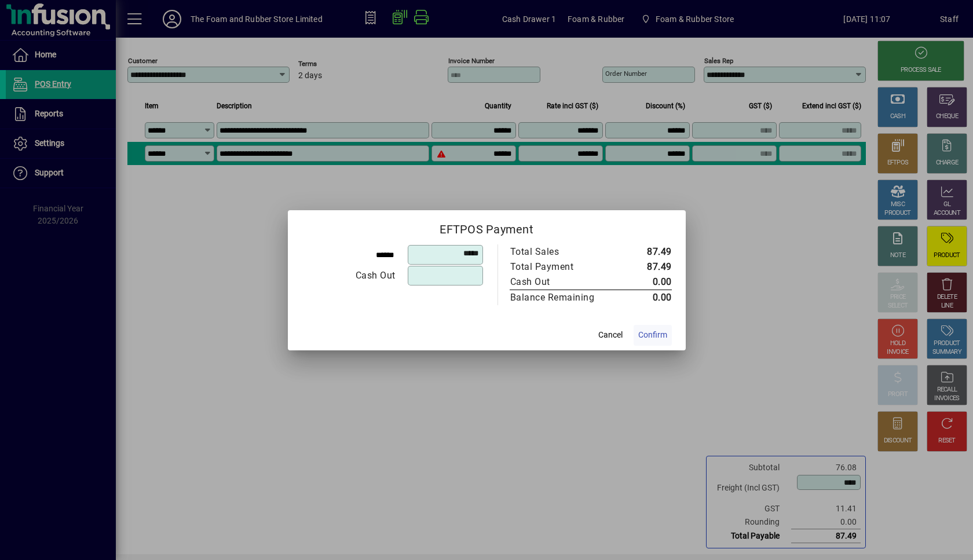 The image size is (973, 560). I want to click on h2: EFTPOS Payment, so click(486, 227).